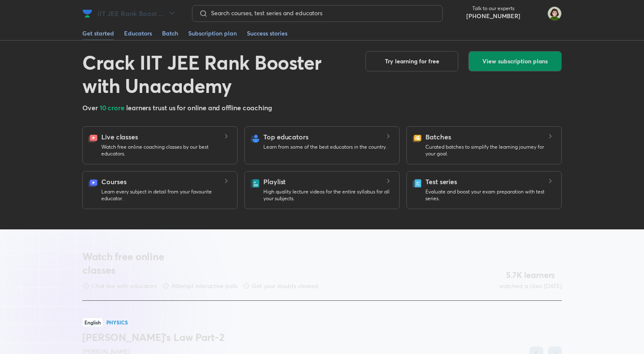  Describe the element at coordinates (138, 34) in the screenshot. I see `div: Educators` at that location.